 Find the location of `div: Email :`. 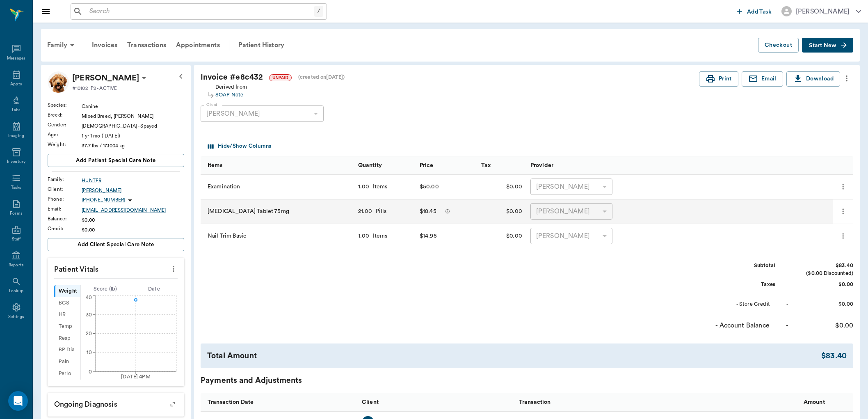

div: Email : is located at coordinates (65, 209).